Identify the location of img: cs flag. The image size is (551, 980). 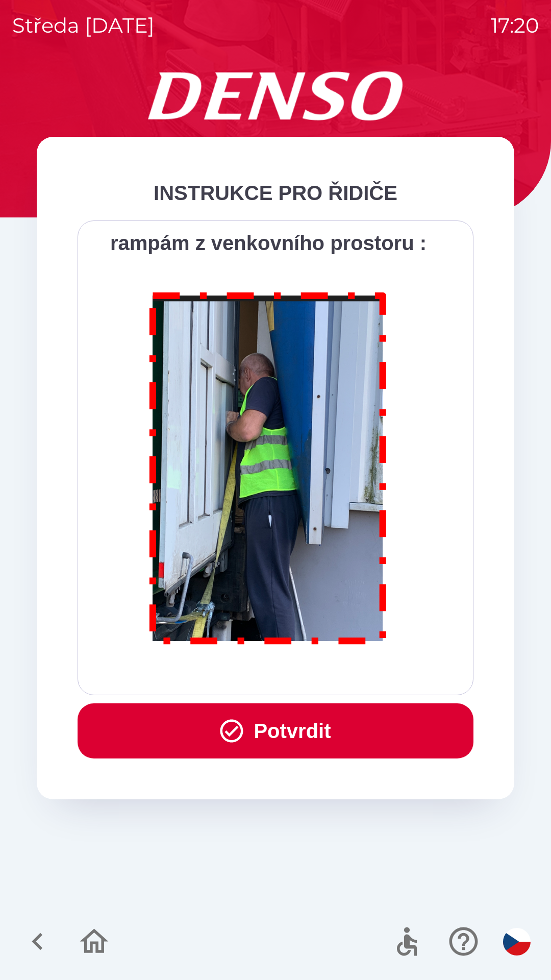
(517, 941).